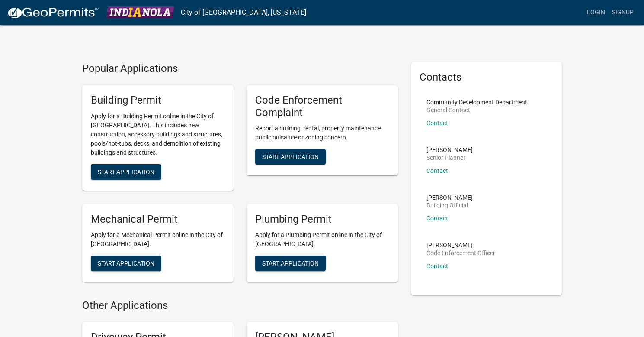 The height and width of the screenshot is (337, 644). Describe the element at coordinates (158, 100) in the screenshot. I see `h5: Building Permit` at that location.